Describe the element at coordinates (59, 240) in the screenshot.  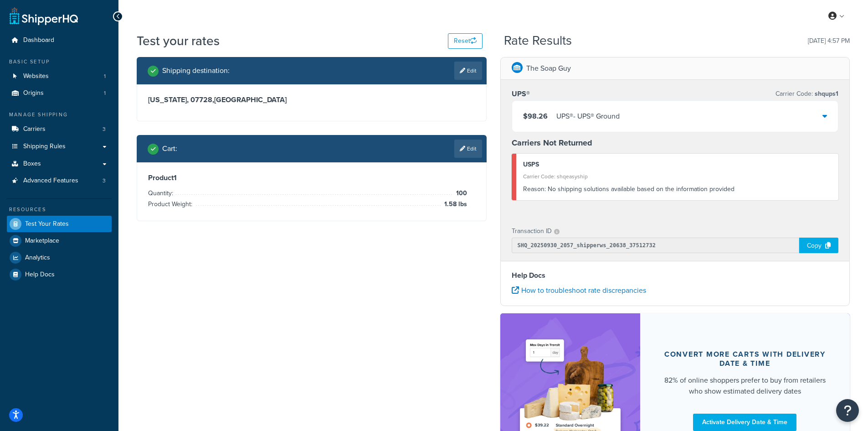
I see `li: Marketplace` at that location.